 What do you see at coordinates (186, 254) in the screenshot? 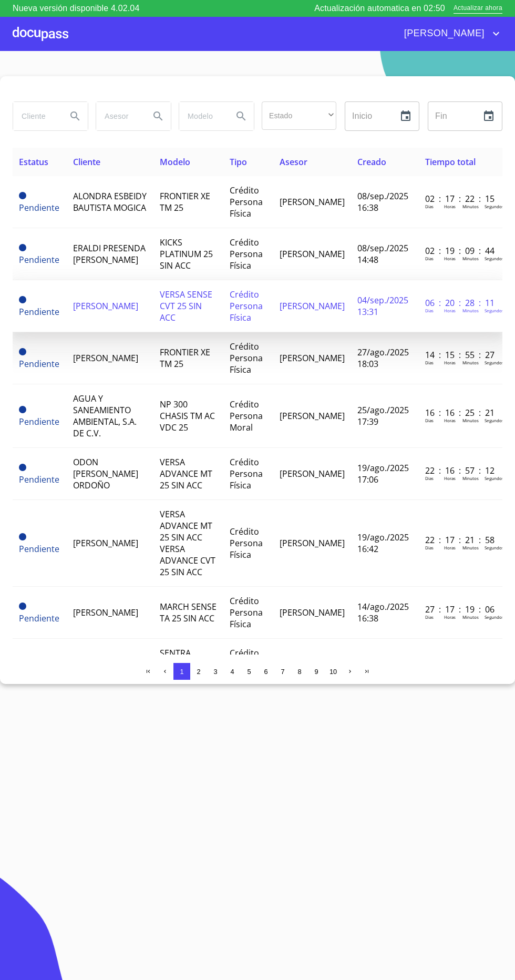
I see `span: KICKS PLATINUM 25 SIN ACC` at bounding box center [186, 254].